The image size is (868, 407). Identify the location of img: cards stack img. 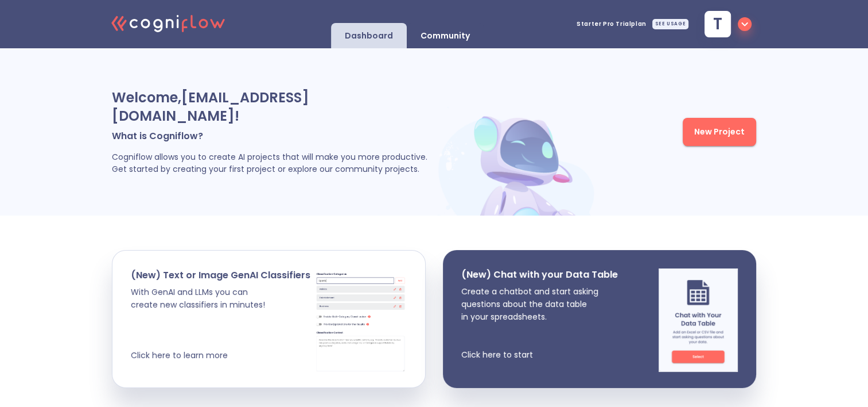
(360, 321).